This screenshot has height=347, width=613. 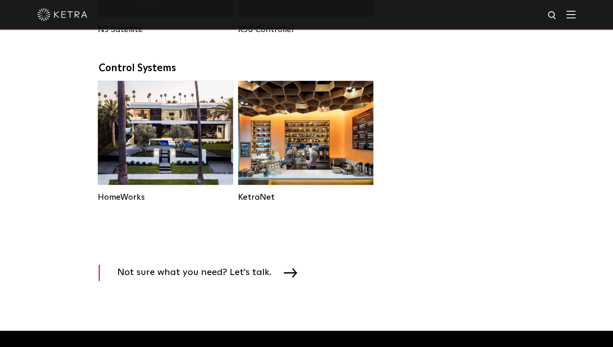 I want to click on a: HomeWorks Residential Solution, so click(x=165, y=142).